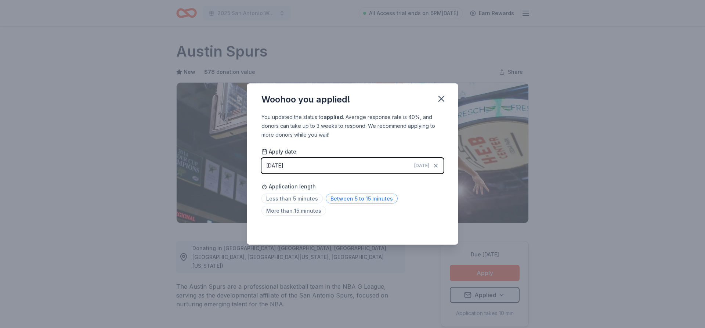  I want to click on span: More than 15 minutes, so click(294, 210).